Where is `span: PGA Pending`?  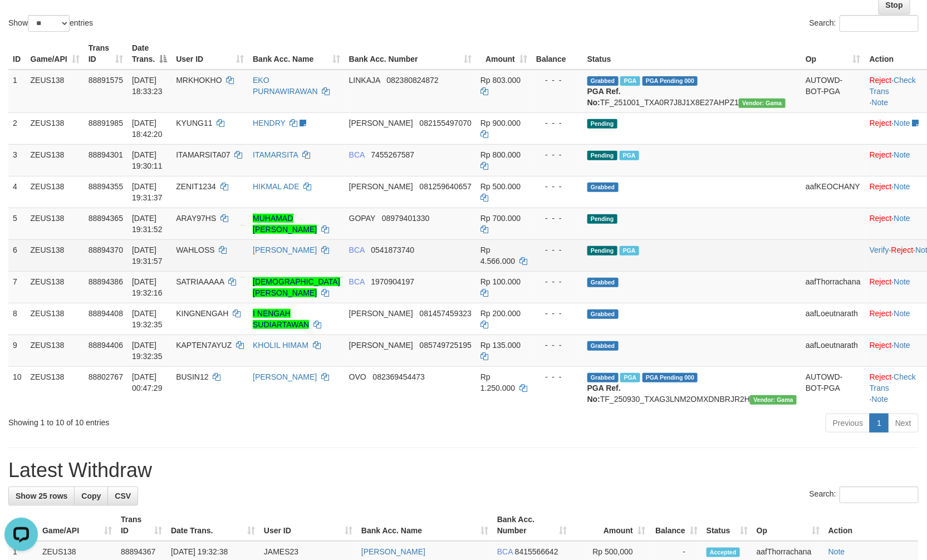
span: PGA Pending is located at coordinates (670, 378).